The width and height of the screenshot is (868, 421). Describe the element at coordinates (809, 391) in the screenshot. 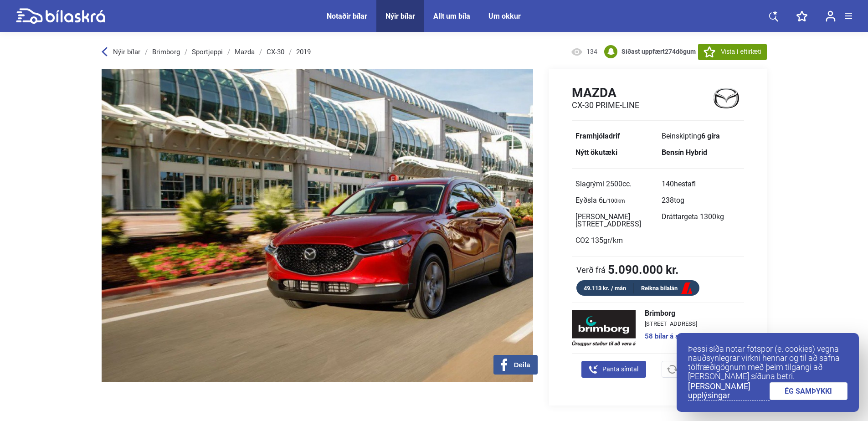

I see `a: ÉG SAMÞYKKI` at that location.